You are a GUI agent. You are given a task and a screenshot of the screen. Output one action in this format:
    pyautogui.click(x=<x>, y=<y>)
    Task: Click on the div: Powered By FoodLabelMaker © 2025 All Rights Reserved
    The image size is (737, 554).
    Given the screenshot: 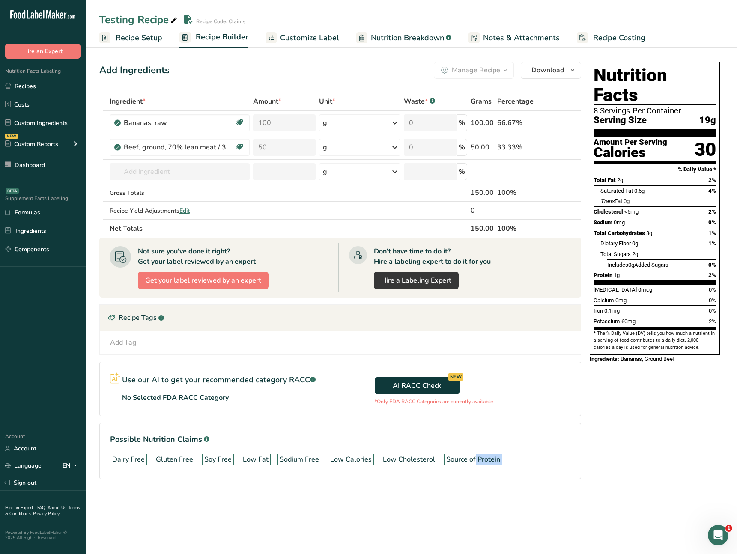 What is the action you would take?
    pyautogui.click(x=43, y=535)
    